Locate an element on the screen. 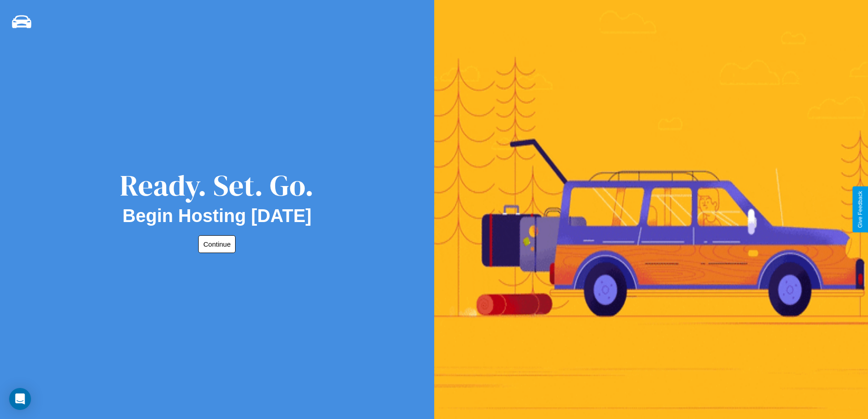 This screenshot has width=868, height=419. div: Open Intercom Messenger is located at coordinates (20, 399).